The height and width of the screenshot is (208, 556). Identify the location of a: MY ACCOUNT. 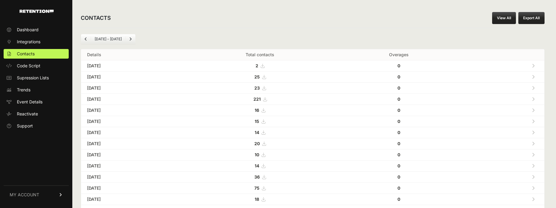
(36, 195).